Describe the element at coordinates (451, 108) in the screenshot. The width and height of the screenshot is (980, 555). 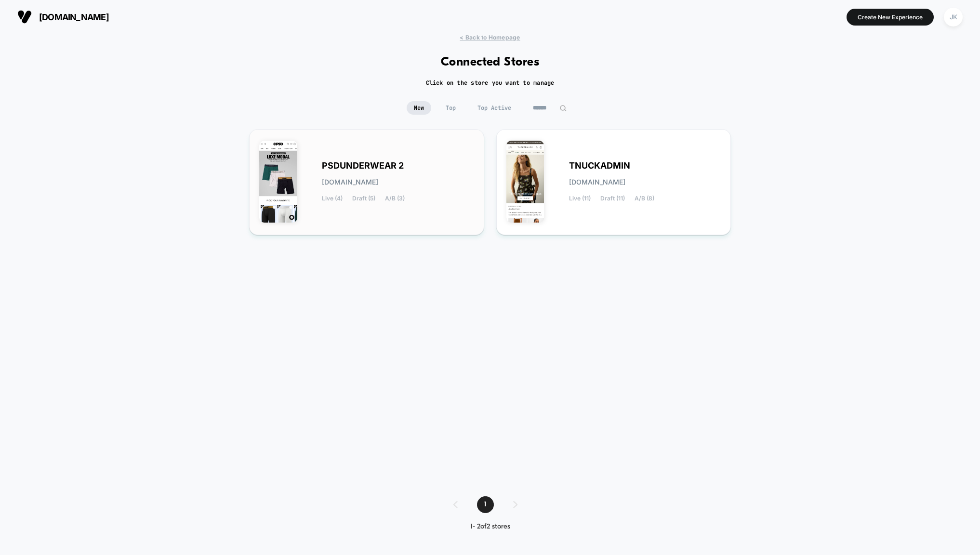
I see `span: Top` at that location.